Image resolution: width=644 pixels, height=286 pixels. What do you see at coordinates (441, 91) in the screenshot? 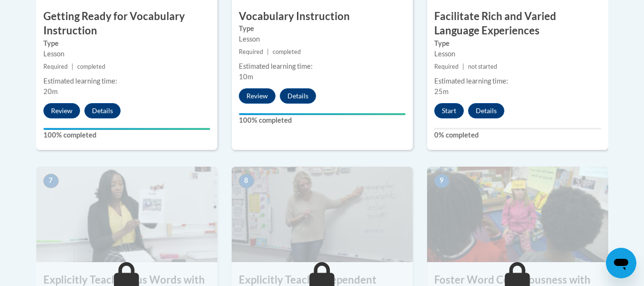
I see `span: 25m` at bounding box center [441, 91].